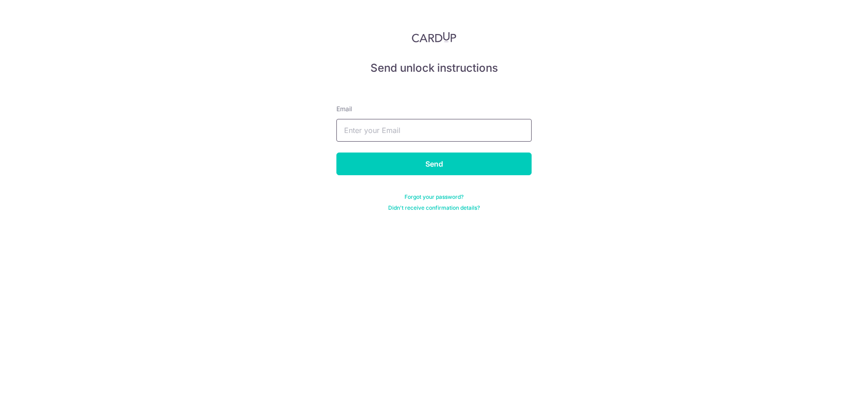  Describe the element at coordinates (344, 108) in the screenshot. I see `span: translation missing: en.devise.label.Email` at that location.